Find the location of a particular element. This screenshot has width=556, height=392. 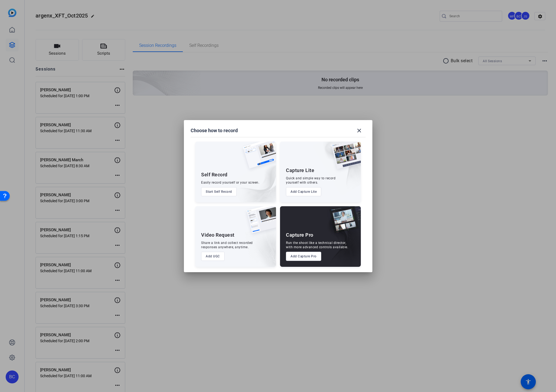

button: Add Capture Lite is located at coordinates (304, 192).